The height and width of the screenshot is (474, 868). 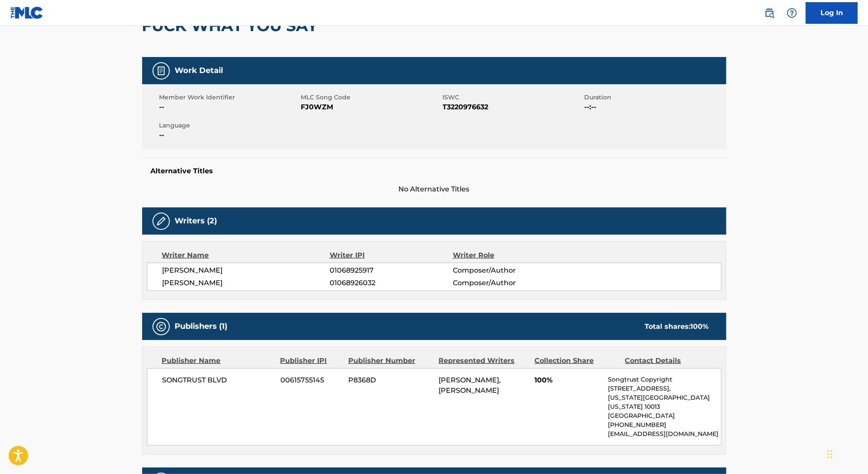 I want to click on div: Publisher Number, so click(x=390, y=361).